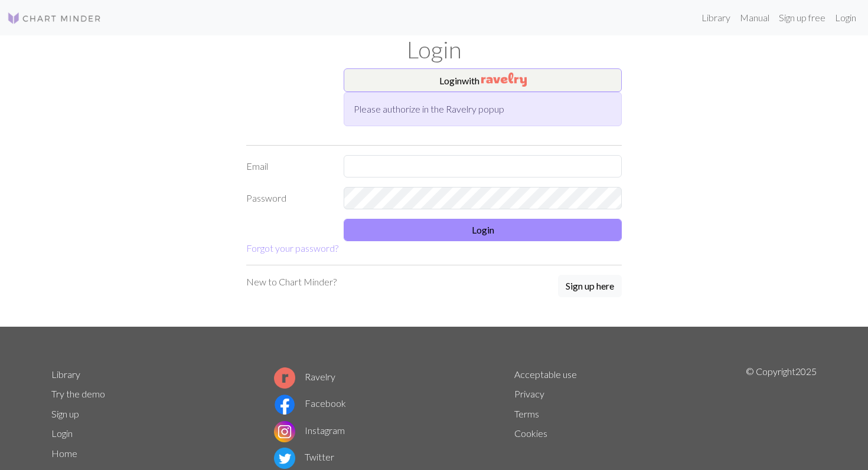 The width and height of the screenshot is (868, 470). What do you see at coordinates (482, 230) in the screenshot?
I see `button: Login` at bounding box center [482, 230].